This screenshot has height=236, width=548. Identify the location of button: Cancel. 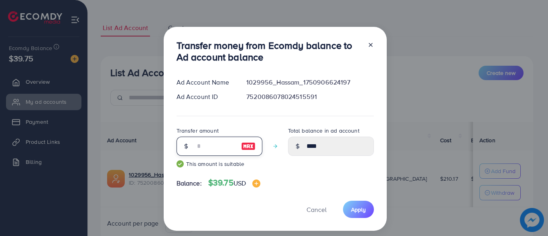
(317, 210).